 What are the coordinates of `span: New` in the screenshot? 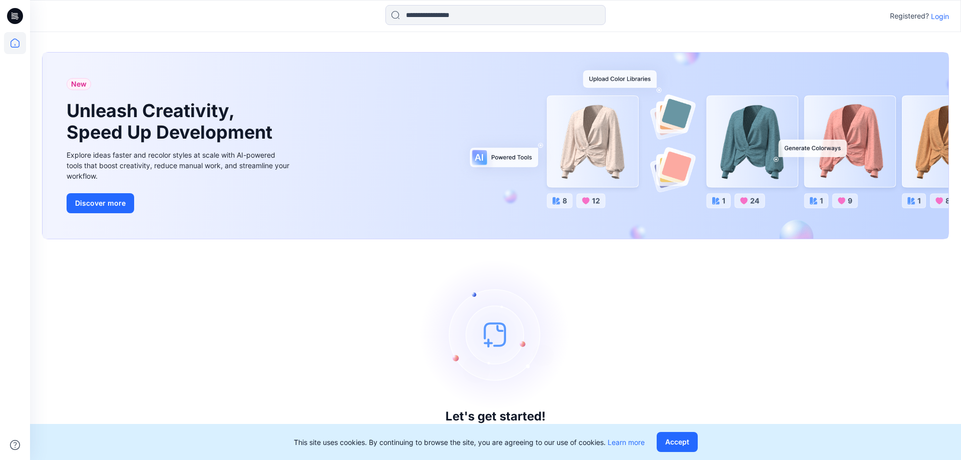 It's located at (79, 84).